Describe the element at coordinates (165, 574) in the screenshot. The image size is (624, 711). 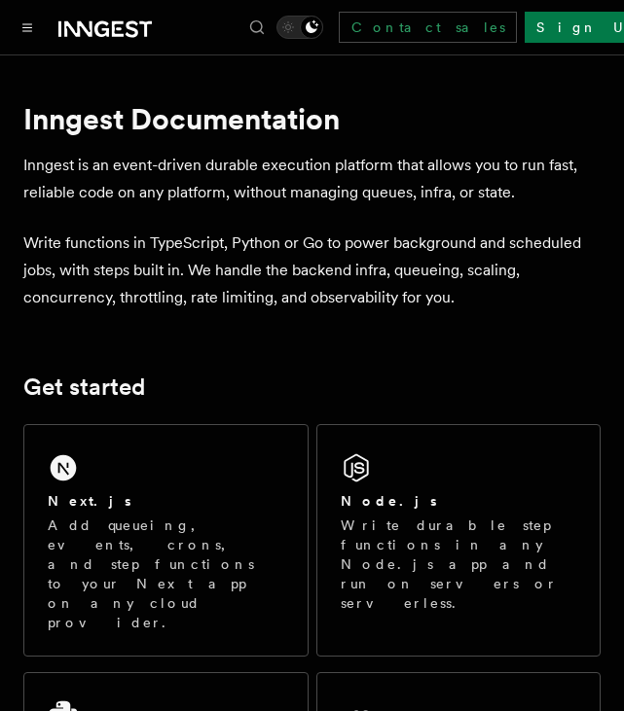
I see `p: Add queueing, events, crons, and step functions to your Next app on any cloud provider.` at that location.